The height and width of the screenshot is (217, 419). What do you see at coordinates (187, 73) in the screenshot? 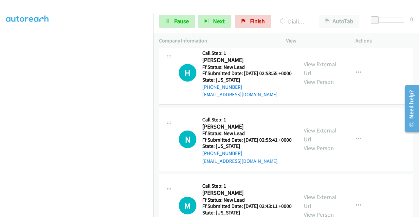
I see `h1: H` at bounding box center [187, 73].